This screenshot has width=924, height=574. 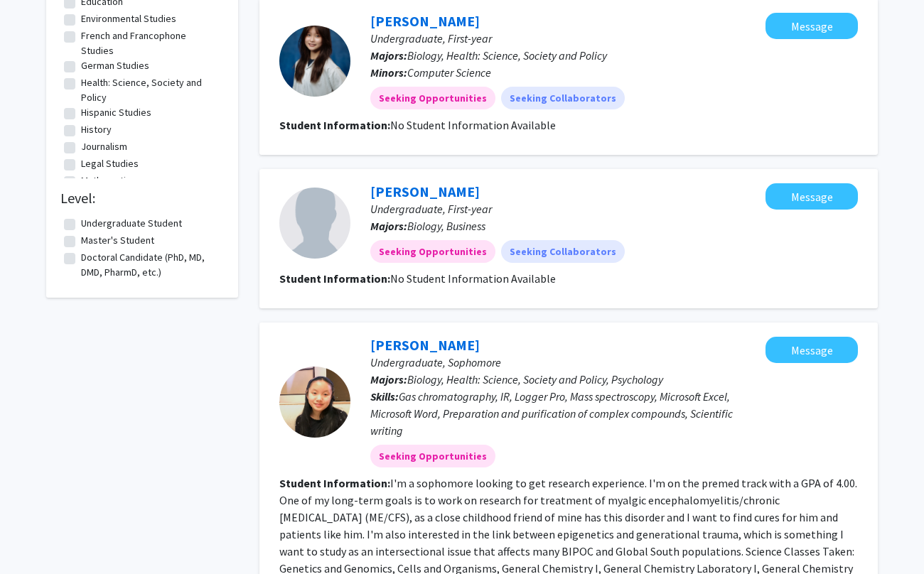 I want to click on label: History, so click(x=96, y=130).